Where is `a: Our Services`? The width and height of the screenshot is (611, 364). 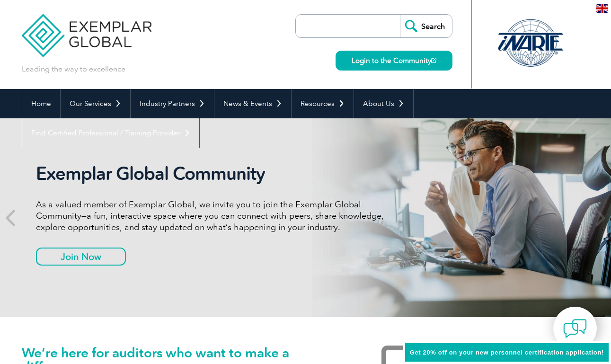
a: Our Services is located at coordinates (95, 103).